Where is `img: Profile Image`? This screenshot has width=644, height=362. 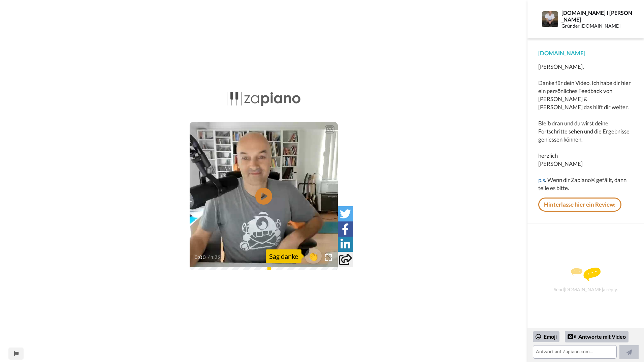
img: Profile Image is located at coordinates (550, 19).